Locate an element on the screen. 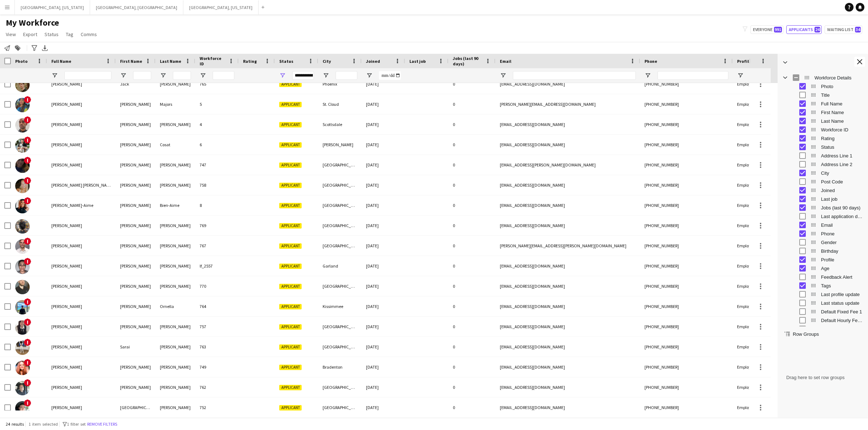 The width and height of the screenshot is (868, 430). span: 991 is located at coordinates (778, 30).